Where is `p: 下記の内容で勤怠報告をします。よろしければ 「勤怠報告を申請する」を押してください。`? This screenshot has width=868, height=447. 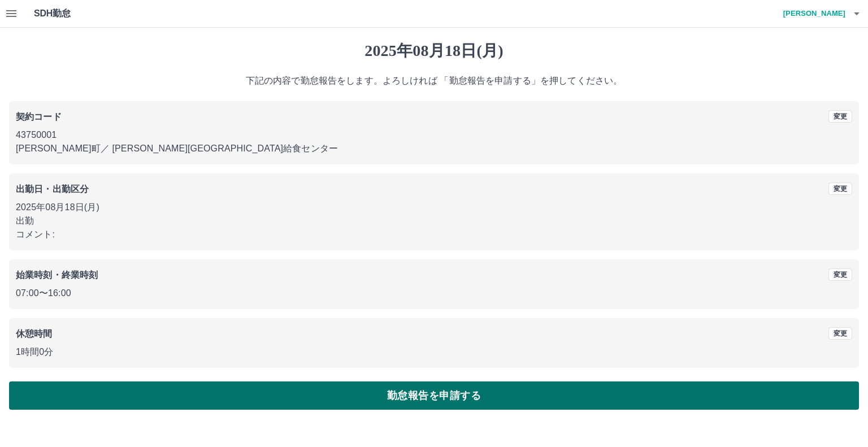 p: 下記の内容で勤怠報告をします。よろしければ 「勤怠報告を申請する」を押してください。 is located at coordinates (434, 81).